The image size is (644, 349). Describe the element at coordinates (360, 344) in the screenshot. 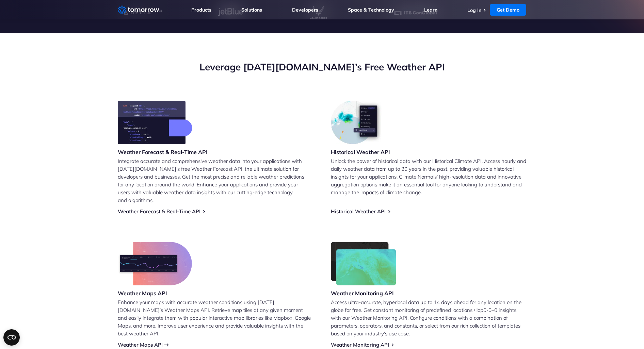

I see `a: Weather Monitoring API` at that location.